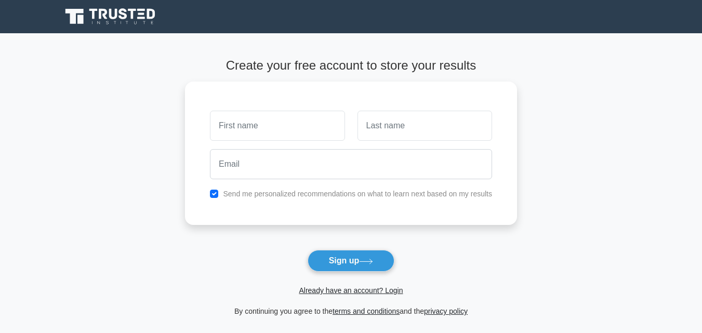  I want to click on button: Sign up, so click(351, 261).